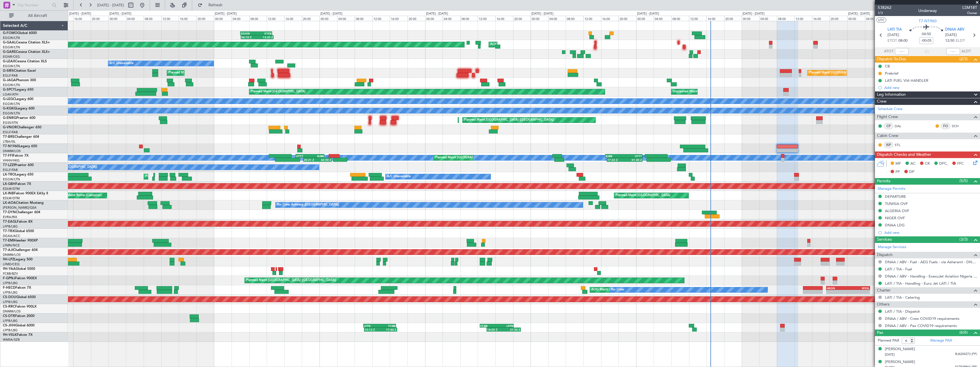 The image size is (980, 367). Describe the element at coordinates (902, 311) in the screenshot. I see `a: LATI / TIA - Dispatch` at that location.